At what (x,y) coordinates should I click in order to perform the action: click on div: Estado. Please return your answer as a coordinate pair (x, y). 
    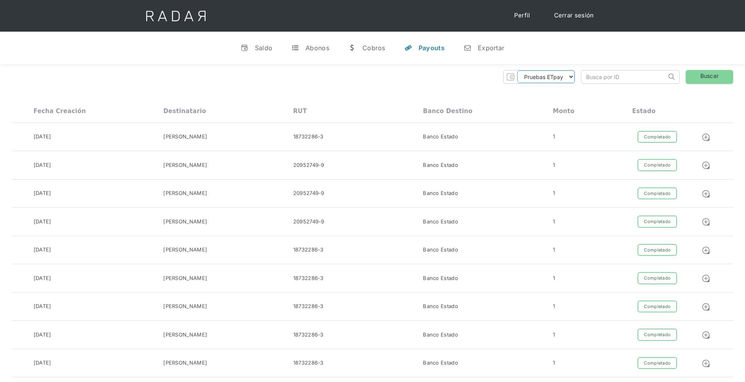
    Looking at the image, I should click on (643, 111).